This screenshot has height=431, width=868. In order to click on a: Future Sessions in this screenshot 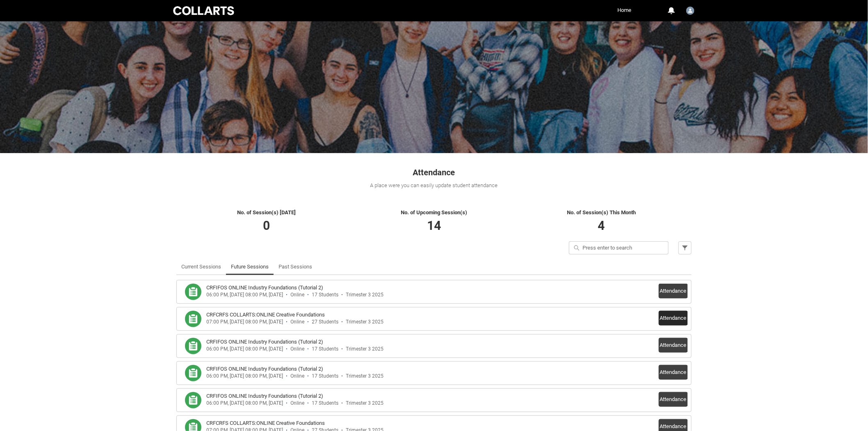, I will do `click(250, 266)`.